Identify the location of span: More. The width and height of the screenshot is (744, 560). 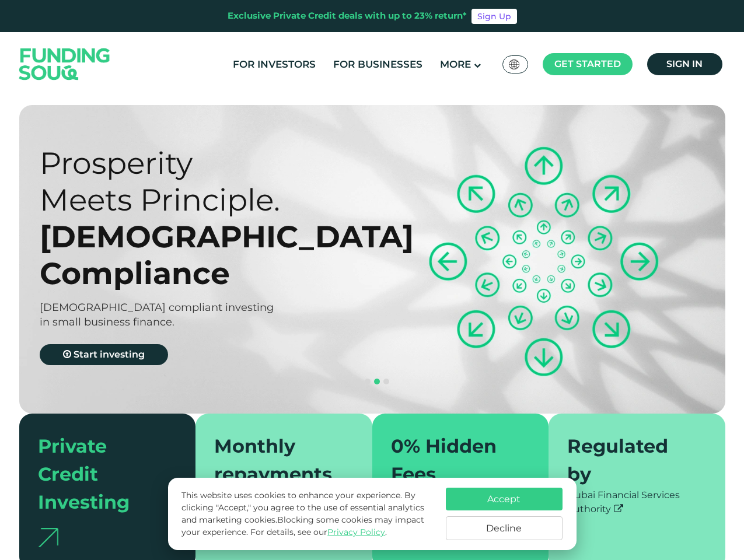
(456, 65).